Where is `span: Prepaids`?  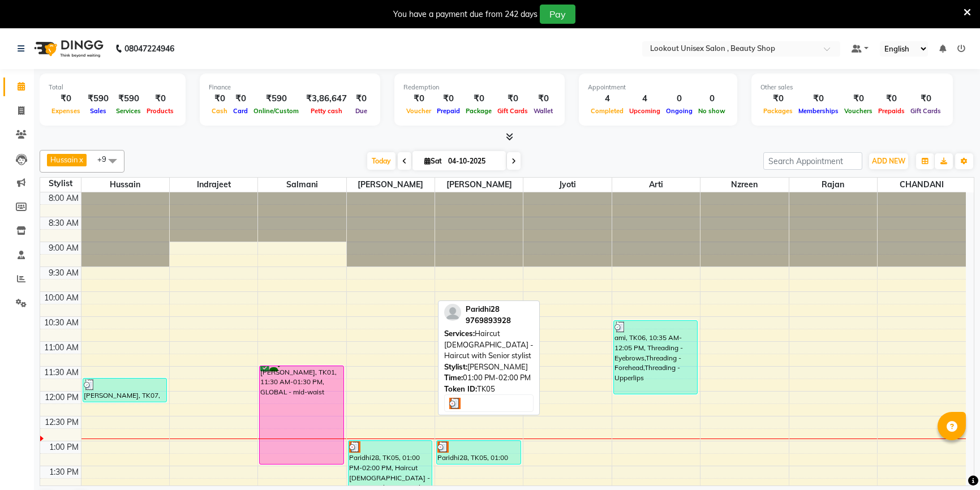 span: Prepaids is located at coordinates (891, 111).